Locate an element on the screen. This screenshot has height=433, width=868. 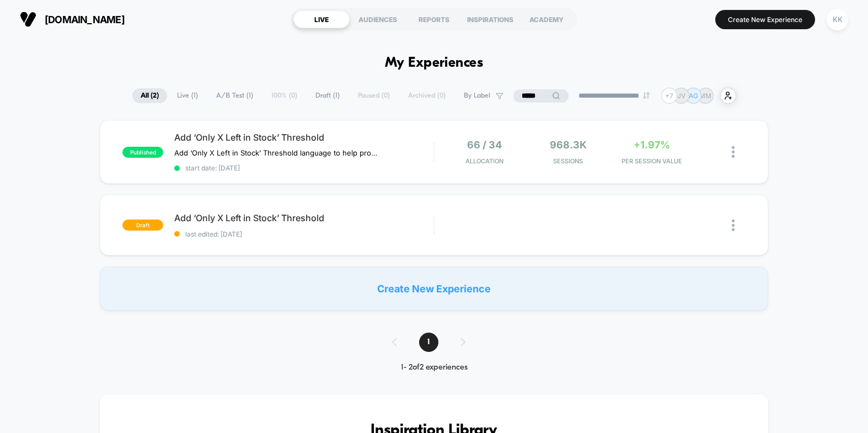
div: LIVE is located at coordinates (321, 19).